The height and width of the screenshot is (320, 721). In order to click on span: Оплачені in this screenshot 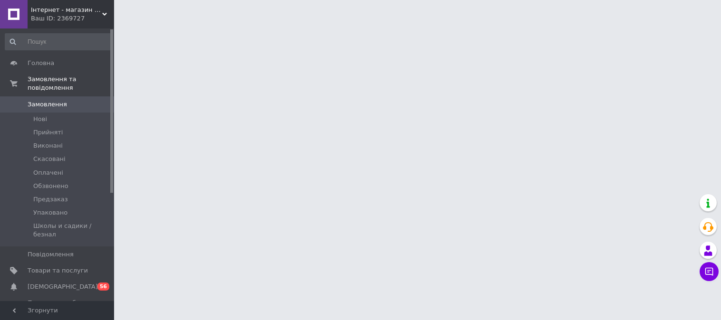, I will do `click(48, 173)`.